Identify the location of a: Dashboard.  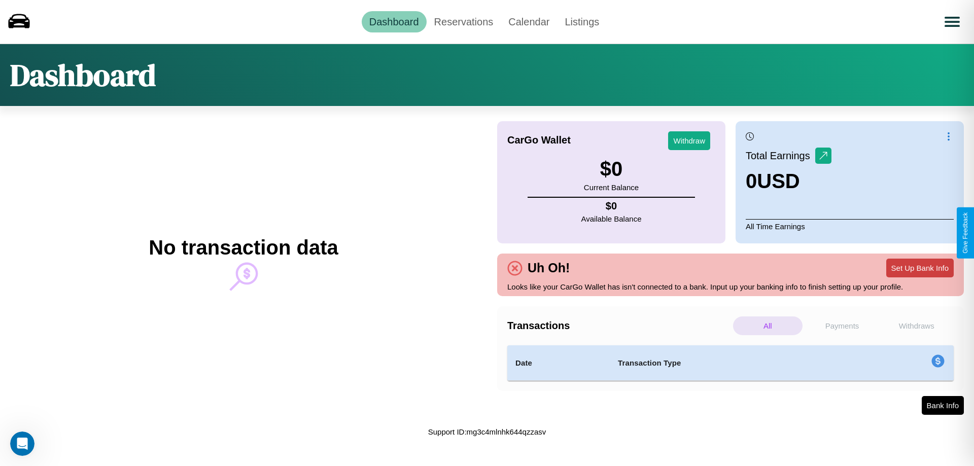
(394, 22).